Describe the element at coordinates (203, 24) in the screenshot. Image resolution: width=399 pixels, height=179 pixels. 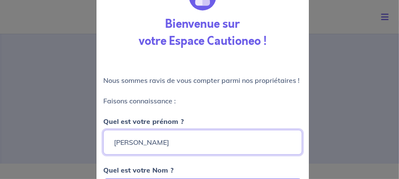
I see `h3: Bienvenue sur` at that location.